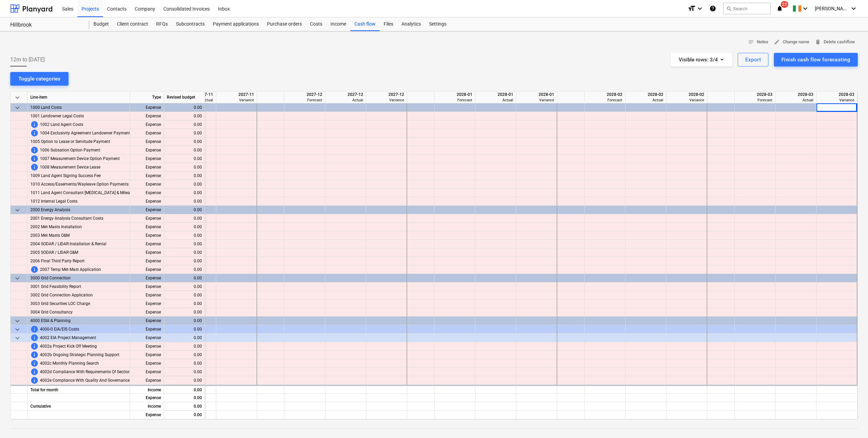 Image resolution: width=868 pixels, height=438 pixels. I want to click on div: Settings, so click(437, 24).